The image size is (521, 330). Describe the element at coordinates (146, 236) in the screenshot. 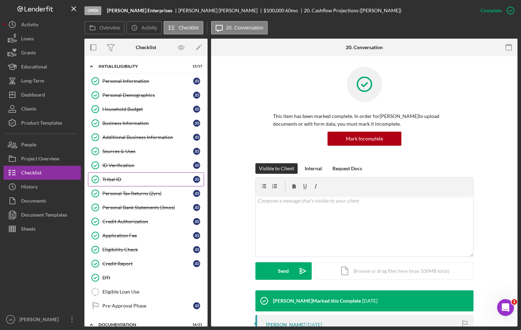

I see `a: Application FeeJD` at that location.